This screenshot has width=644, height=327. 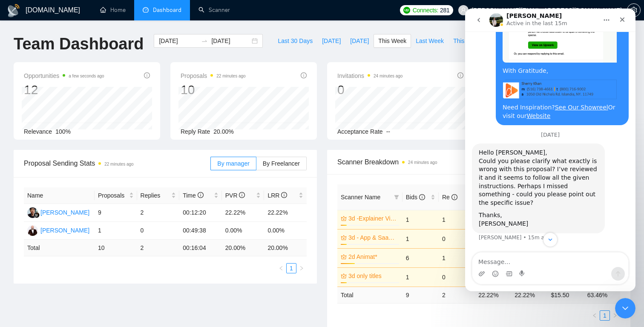 I want to click on span: Proposal Sending Stats, so click(x=117, y=163).